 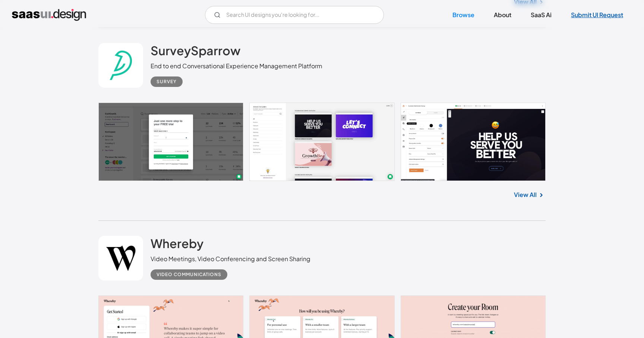 I want to click on form: Email Form, so click(x=295, y=15).